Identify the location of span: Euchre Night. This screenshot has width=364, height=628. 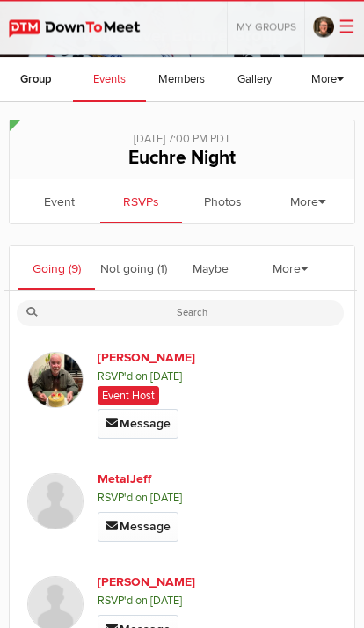
(182, 158).